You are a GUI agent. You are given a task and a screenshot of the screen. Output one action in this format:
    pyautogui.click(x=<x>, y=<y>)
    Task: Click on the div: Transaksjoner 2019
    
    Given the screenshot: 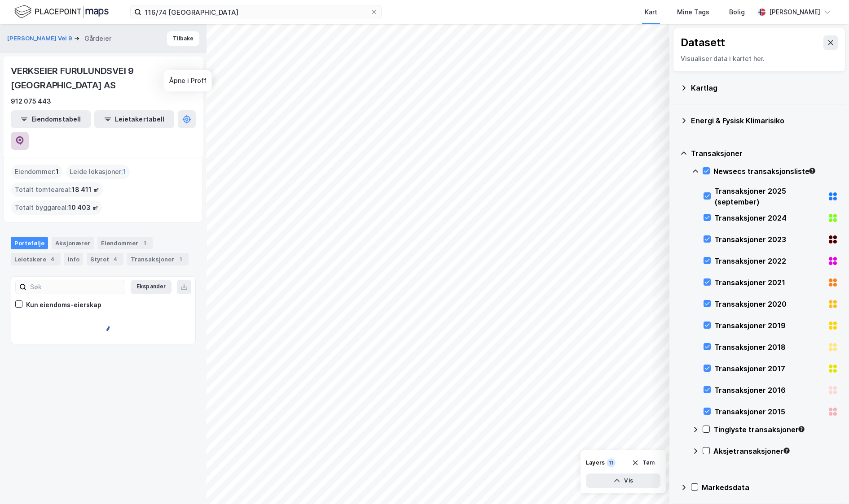 What is the action you would take?
    pyautogui.click(x=769, y=325)
    